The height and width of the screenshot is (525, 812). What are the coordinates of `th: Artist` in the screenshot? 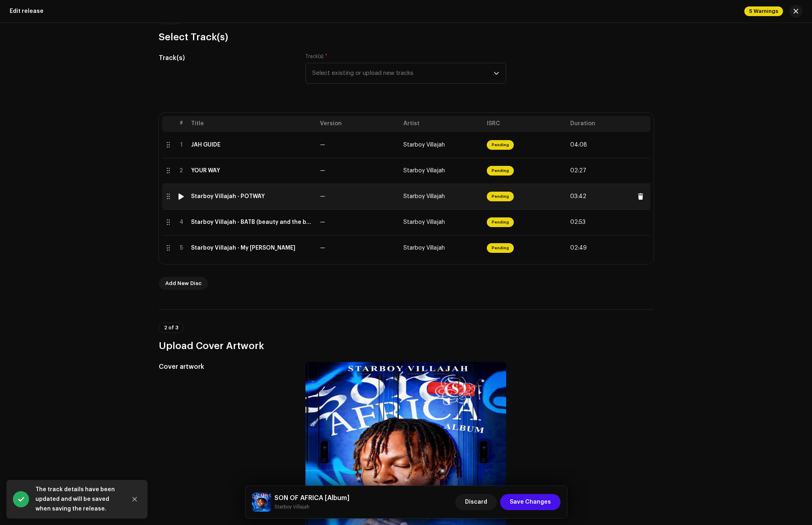 It's located at (441, 124).